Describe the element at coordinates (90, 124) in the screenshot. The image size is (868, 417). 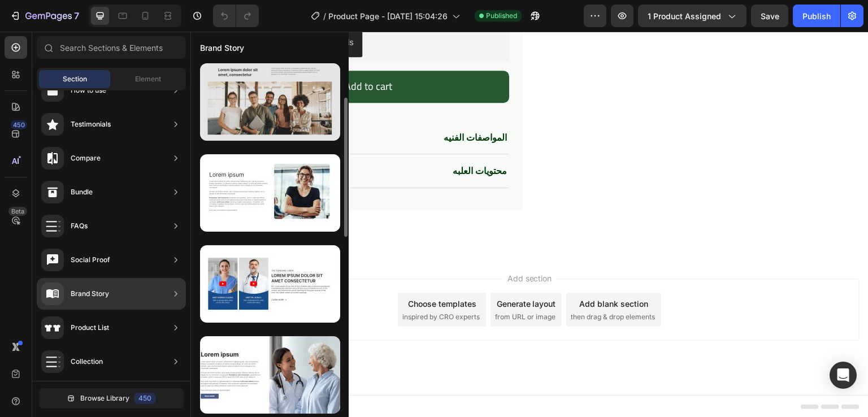
I see `div: Testimonials` at that location.